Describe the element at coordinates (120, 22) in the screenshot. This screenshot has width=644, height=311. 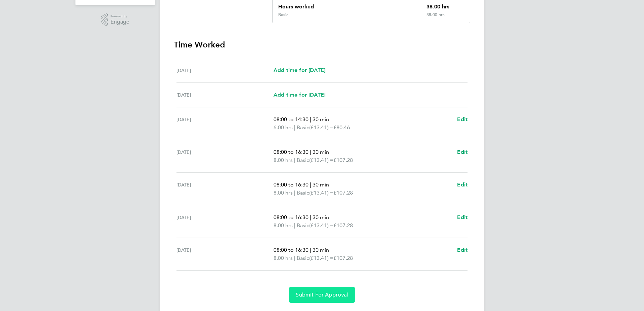
I see `span: Engage` at that location.